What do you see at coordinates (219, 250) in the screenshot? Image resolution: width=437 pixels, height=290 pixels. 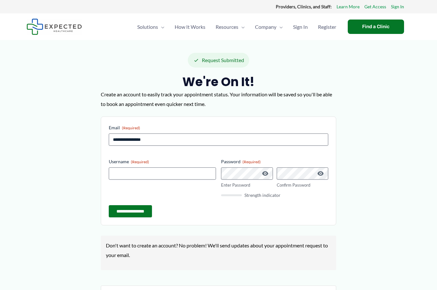 I see `p: Don't want to create an account? No problem! We'll send updates about your appointment request to...` at bounding box center [219, 250].